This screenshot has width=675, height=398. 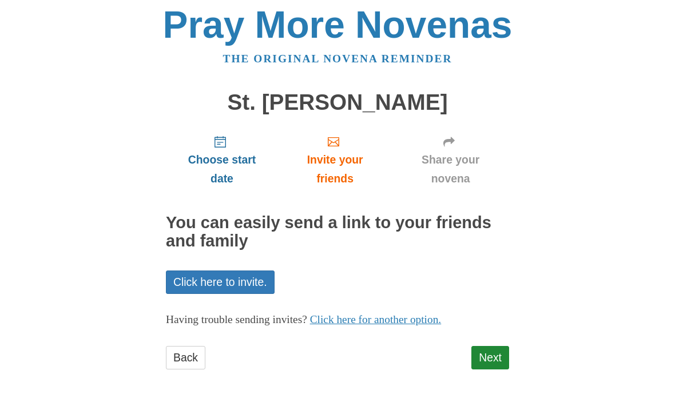 What do you see at coordinates (335, 169) in the screenshot?
I see `span: Invite your friends` at bounding box center [335, 169].